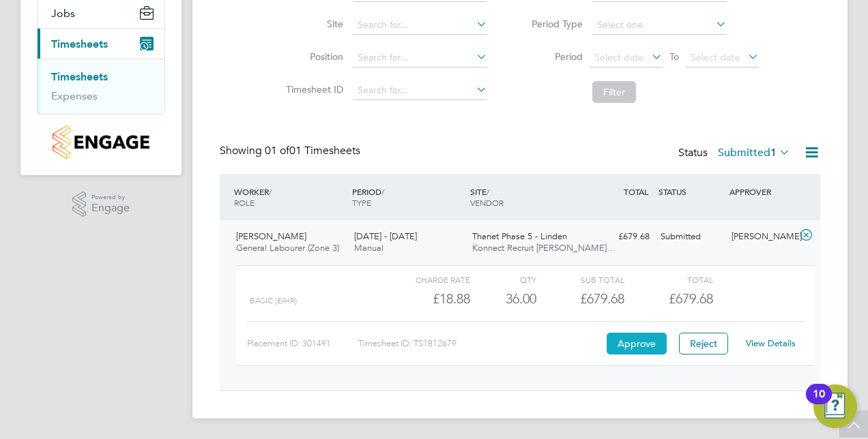 This screenshot has height=439, width=868. Describe the element at coordinates (75, 95) in the screenshot. I see `a: Expenses` at that location.